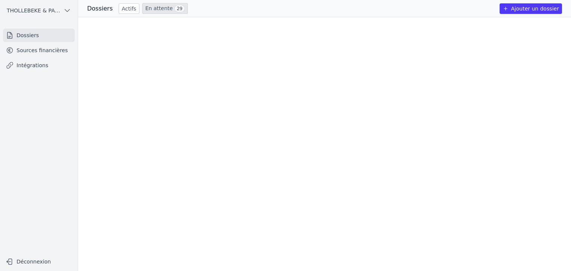 Image resolution: width=571 pixels, height=271 pixels. Describe the element at coordinates (39, 262) in the screenshot. I see `button: Déconnexion` at that location.